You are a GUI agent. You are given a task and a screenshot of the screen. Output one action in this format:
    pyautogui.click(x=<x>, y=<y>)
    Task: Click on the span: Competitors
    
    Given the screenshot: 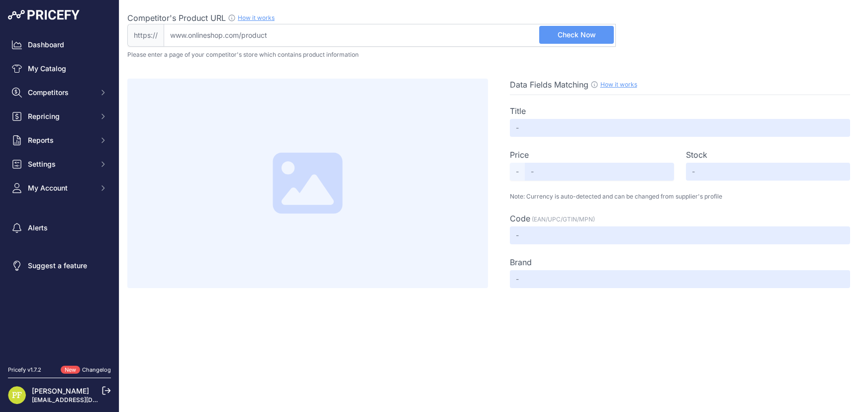 What is the action you would take?
    pyautogui.click(x=60, y=93)
    